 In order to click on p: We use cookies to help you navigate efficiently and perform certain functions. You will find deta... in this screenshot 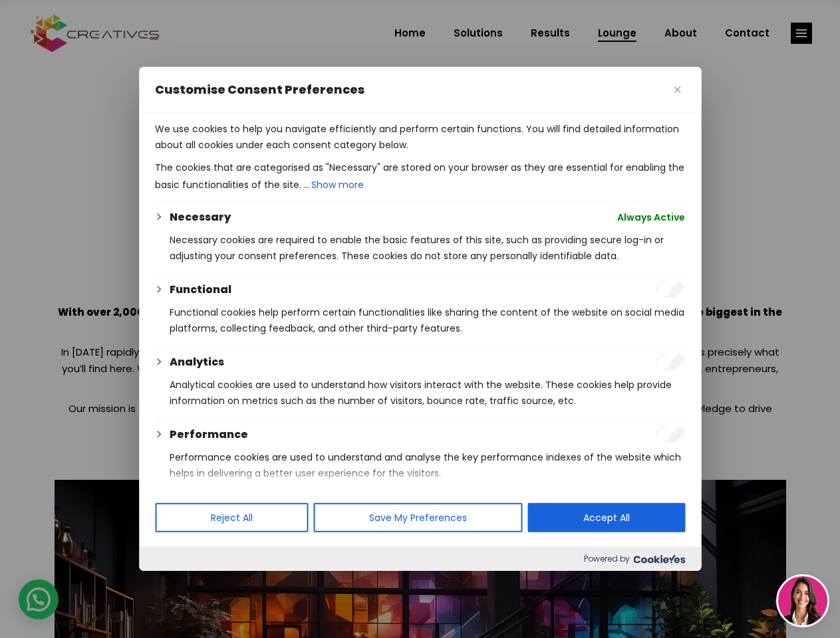, I will do `click(420, 137)`.